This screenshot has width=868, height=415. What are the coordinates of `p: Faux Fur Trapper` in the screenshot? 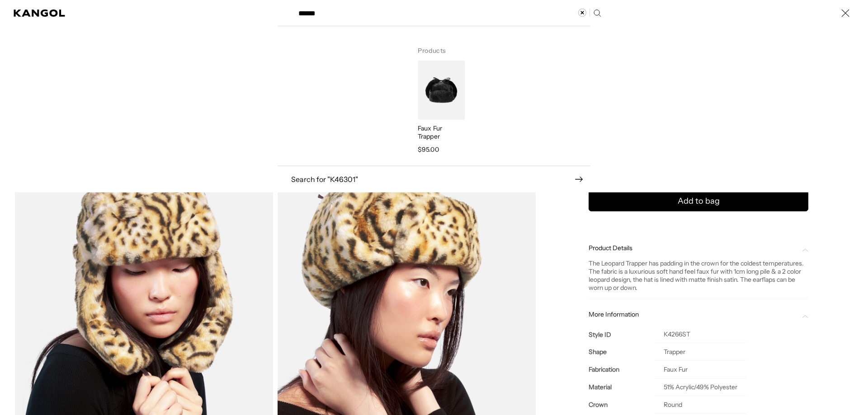 It's located at (441, 133).